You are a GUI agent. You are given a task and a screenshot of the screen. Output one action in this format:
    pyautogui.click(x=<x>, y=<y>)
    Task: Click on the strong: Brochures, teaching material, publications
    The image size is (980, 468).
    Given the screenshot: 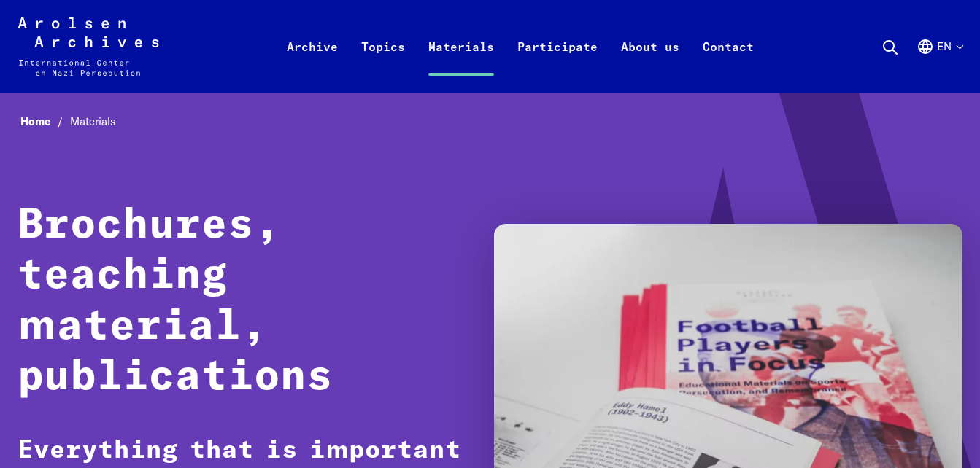 What is the action you would take?
    pyautogui.click(x=175, y=301)
    